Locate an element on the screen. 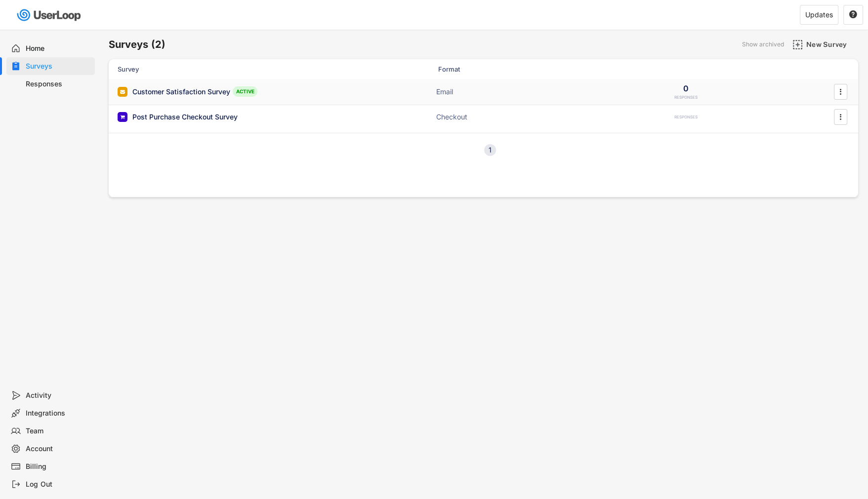 The width and height of the screenshot is (868, 499). div: Email is located at coordinates (486, 92).